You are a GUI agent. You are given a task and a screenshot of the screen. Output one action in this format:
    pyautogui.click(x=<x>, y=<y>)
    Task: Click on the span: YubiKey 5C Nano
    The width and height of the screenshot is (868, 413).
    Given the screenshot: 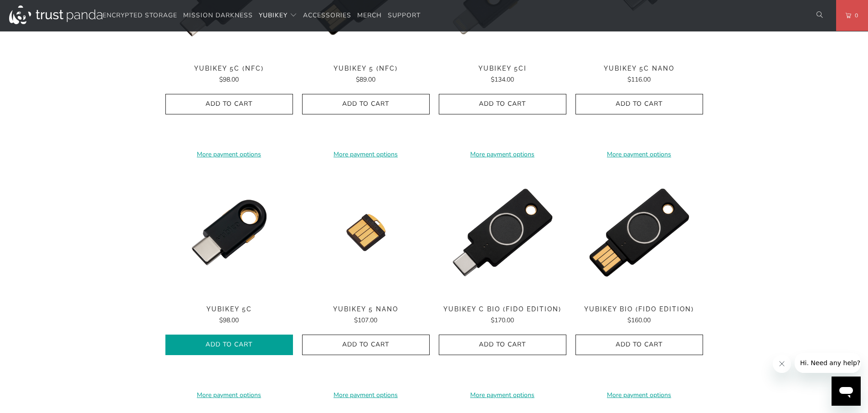 What is the action you would take?
    pyautogui.click(x=639, y=69)
    